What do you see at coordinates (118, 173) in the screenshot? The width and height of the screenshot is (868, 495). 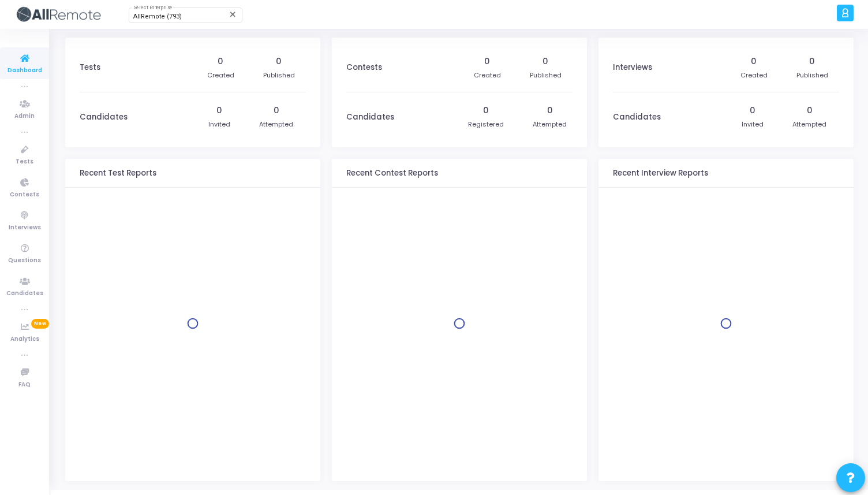 I see `h3: Recent Test Reports` at bounding box center [118, 173].